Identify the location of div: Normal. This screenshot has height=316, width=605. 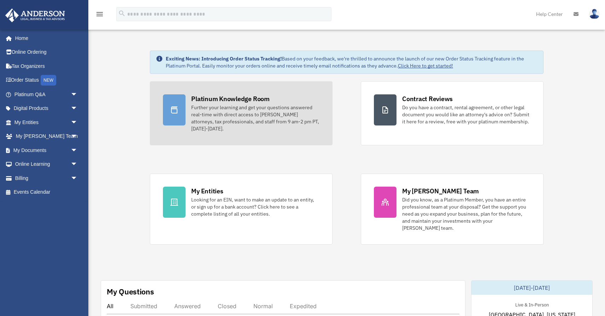
(263, 306).